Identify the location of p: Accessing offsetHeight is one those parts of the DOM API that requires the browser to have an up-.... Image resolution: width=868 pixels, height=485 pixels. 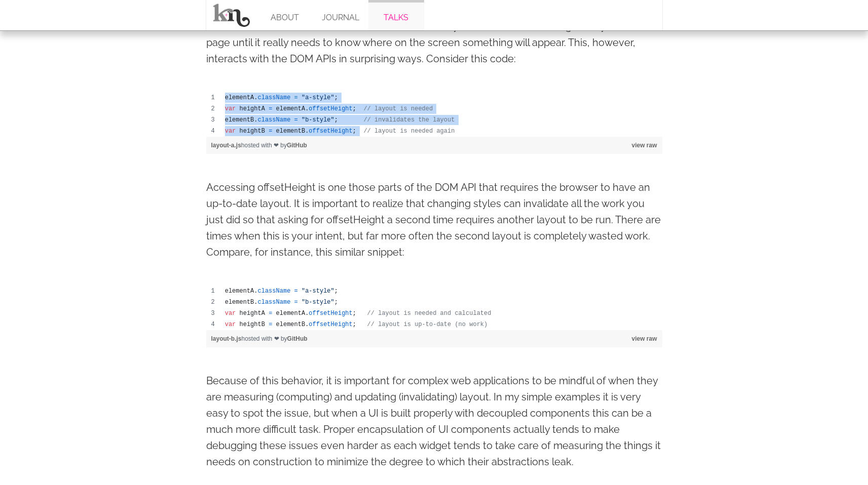
(434, 220).